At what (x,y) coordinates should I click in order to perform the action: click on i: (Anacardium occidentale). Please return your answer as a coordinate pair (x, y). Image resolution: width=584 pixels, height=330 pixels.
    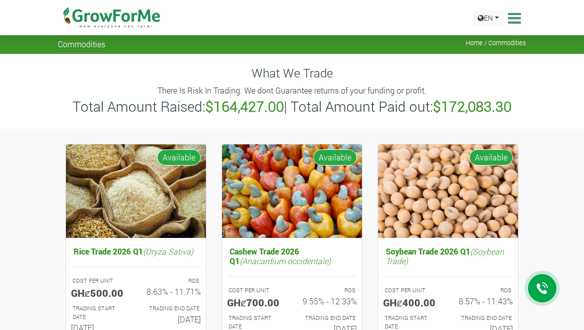
    Looking at the image, I should click on (285, 261).